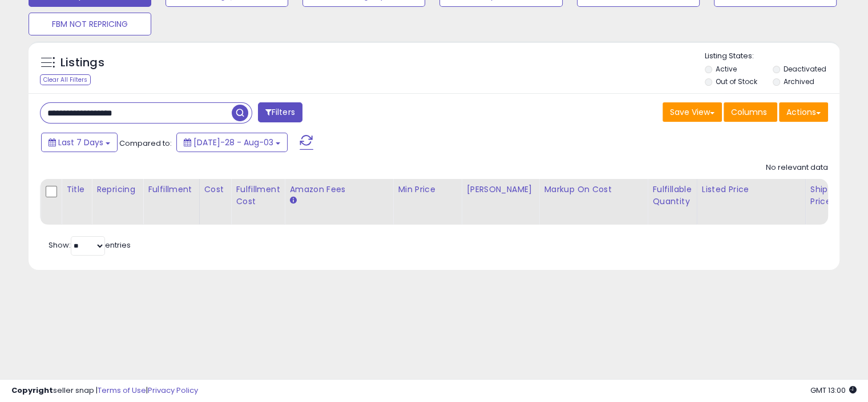 This screenshot has height=402, width=868. Describe the element at coordinates (773, 56) in the screenshot. I see `p: Listing States:` at that location.